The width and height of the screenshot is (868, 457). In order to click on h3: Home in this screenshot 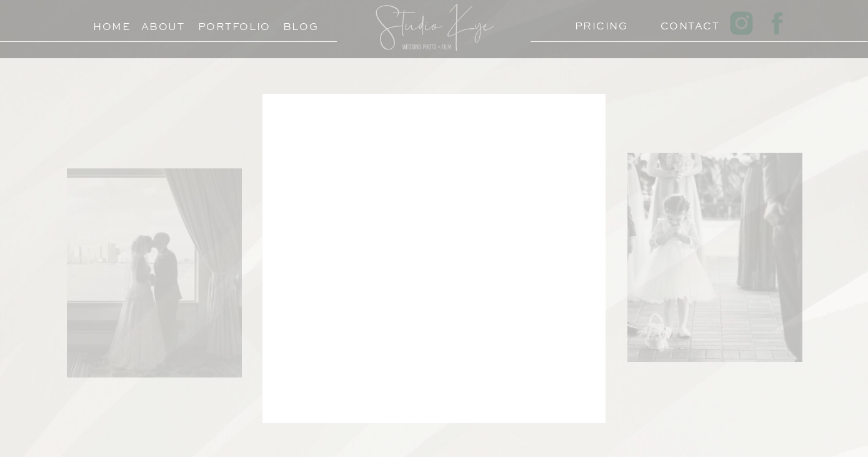, I will do `click(112, 23)`.